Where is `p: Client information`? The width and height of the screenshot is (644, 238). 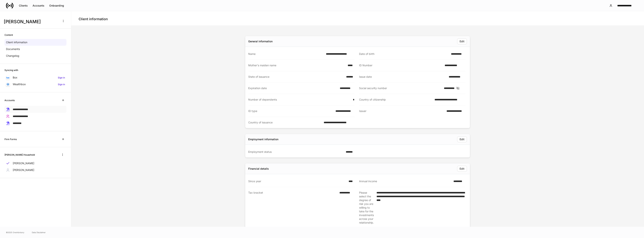 p: Client information is located at coordinates (17, 42).